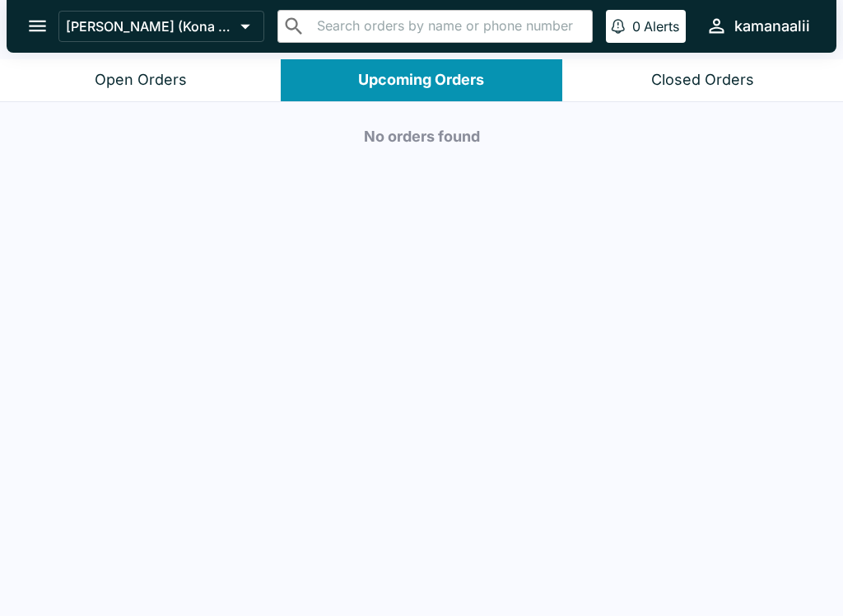  What do you see at coordinates (636, 27) in the screenshot?
I see `p: 0` at bounding box center [636, 27].